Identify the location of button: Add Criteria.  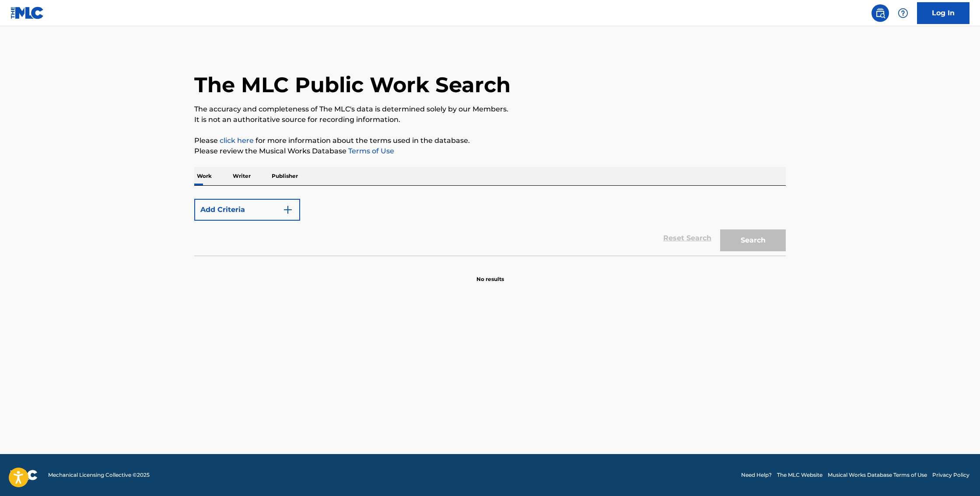
(247, 210).